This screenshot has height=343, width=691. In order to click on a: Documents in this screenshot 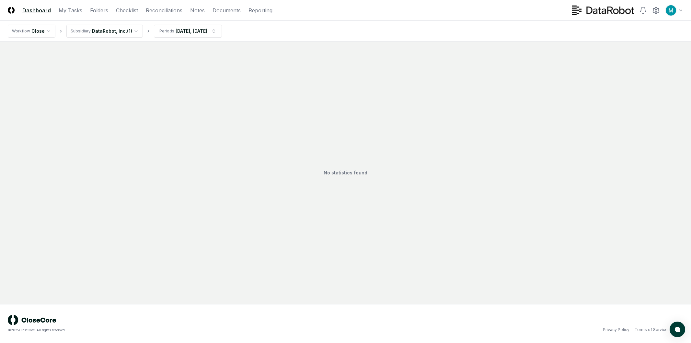, I will do `click(227, 10)`.